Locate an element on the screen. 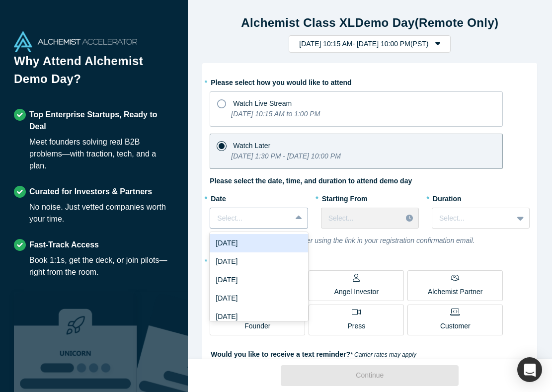 This screenshot has width=552, height=392. i: You can change your choice later using the link in your registration confirmation email. is located at coordinates (342, 240).